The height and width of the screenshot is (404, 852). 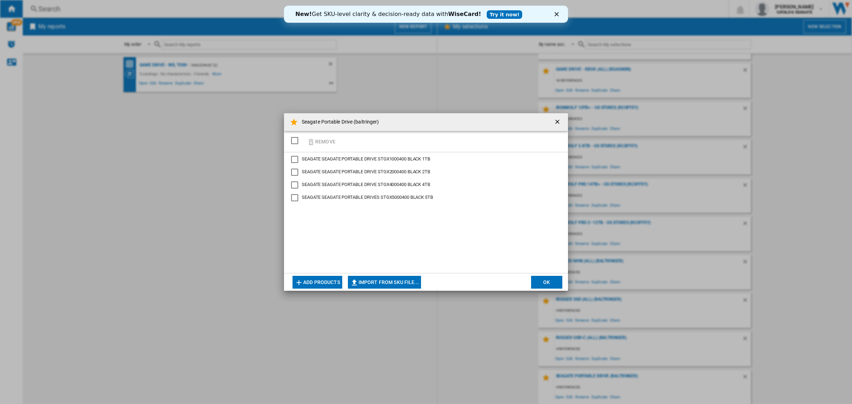 I want to click on h4: Seagate Portable Drive (baltringer), so click(x=339, y=122).